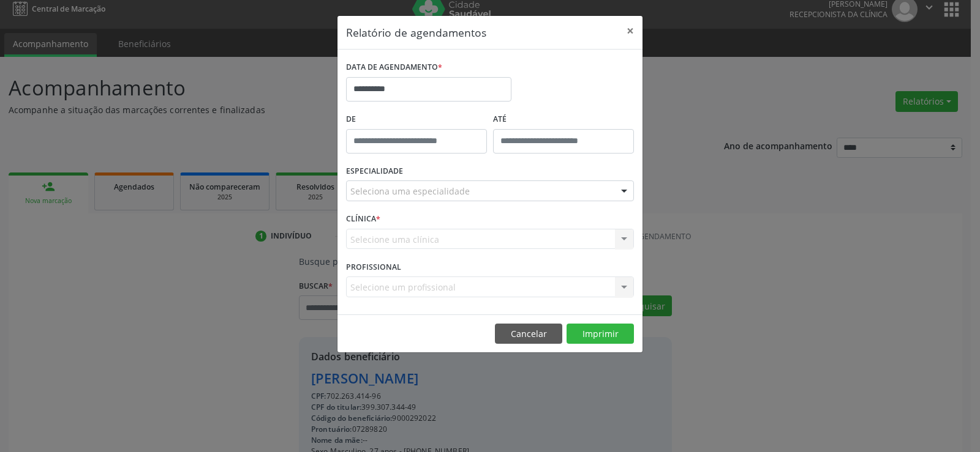  Describe the element at coordinates (393, 68) in the screenshot. I see `label: DATA DE AGENDAMENTO` at that location.